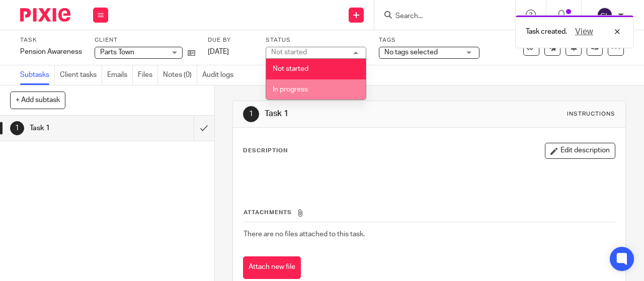  What do you see at coordinates (290, 69) in the screenshot?
I see `span: Not started` at bounding box center [290, 69].